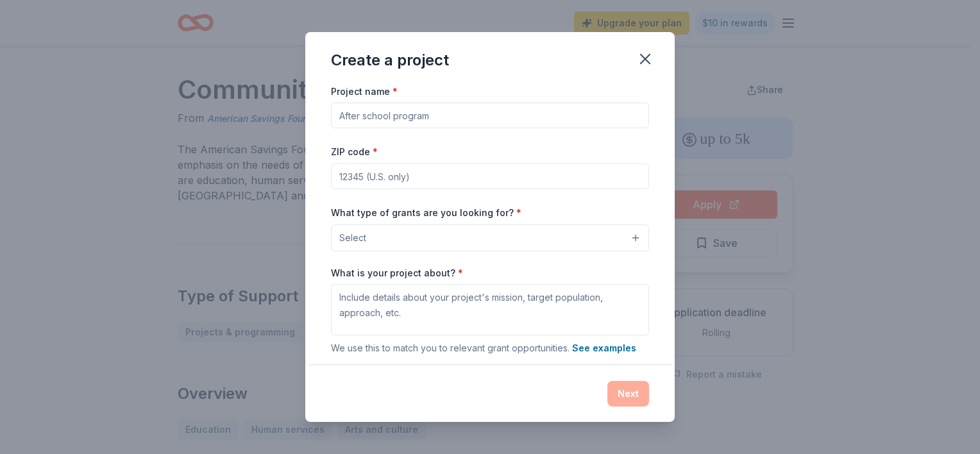 The image size is (980, 454). I want to click on button: Select, so click(490, 238).